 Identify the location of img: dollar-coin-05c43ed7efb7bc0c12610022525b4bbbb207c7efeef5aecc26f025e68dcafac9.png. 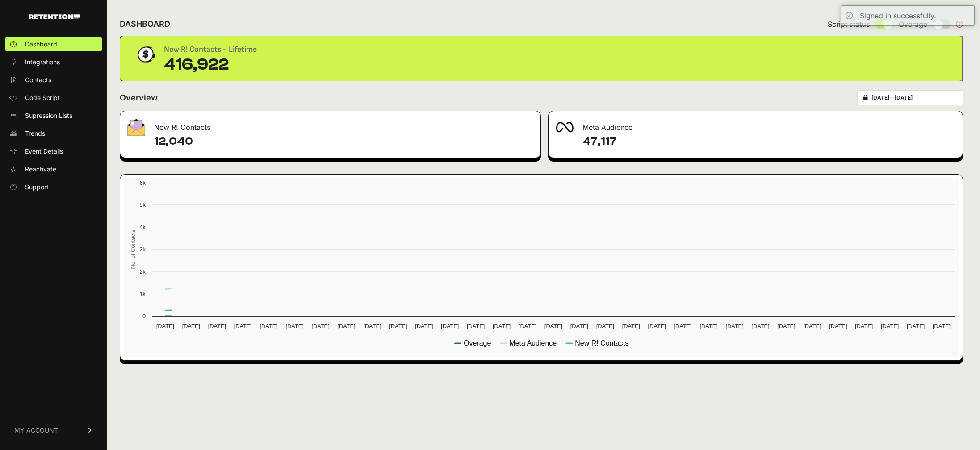
(146, 55).